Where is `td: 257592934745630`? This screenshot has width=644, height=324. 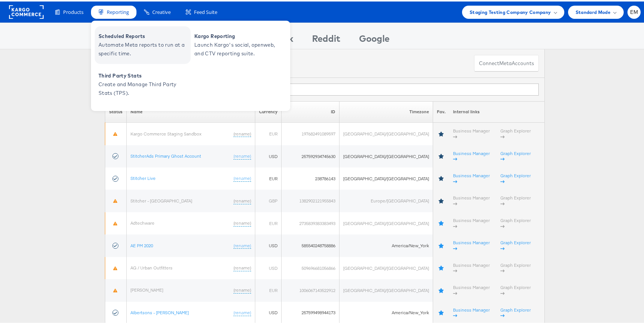 td: 257592934745630 is located at coordinates (310, 155).